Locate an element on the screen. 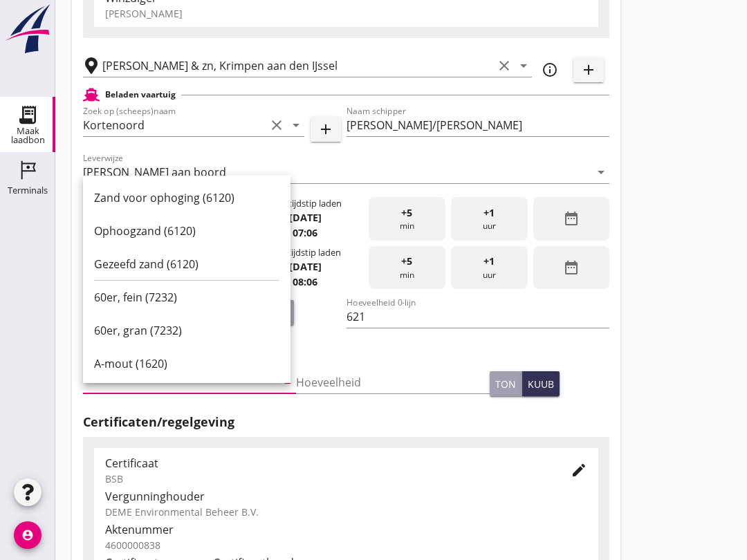 The height and width of the screenshot is (560, 747). div: Vergunninghouder is located at coordinates (346, 496).